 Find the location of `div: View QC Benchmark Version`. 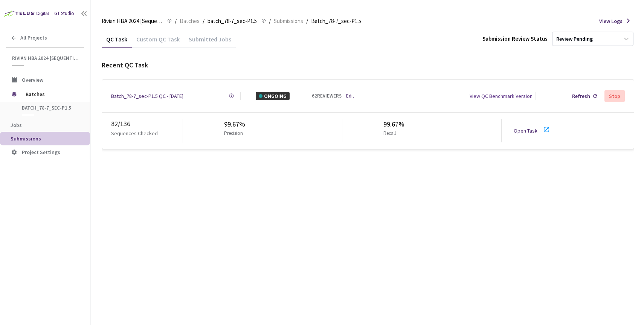

div: View QC Benchmark Version is located at coordinates (501, 96).